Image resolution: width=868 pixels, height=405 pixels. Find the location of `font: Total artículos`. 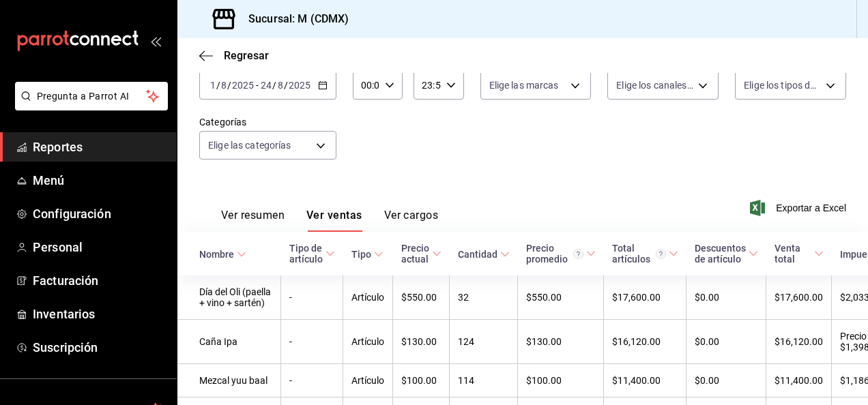

font: Total artículos is located at coordinates (631, 254).